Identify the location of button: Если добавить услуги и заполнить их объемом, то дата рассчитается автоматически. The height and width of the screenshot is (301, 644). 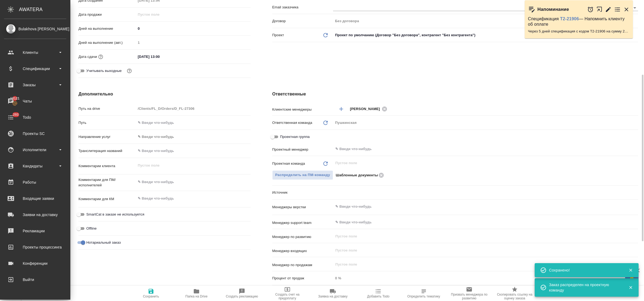
(101, 57).